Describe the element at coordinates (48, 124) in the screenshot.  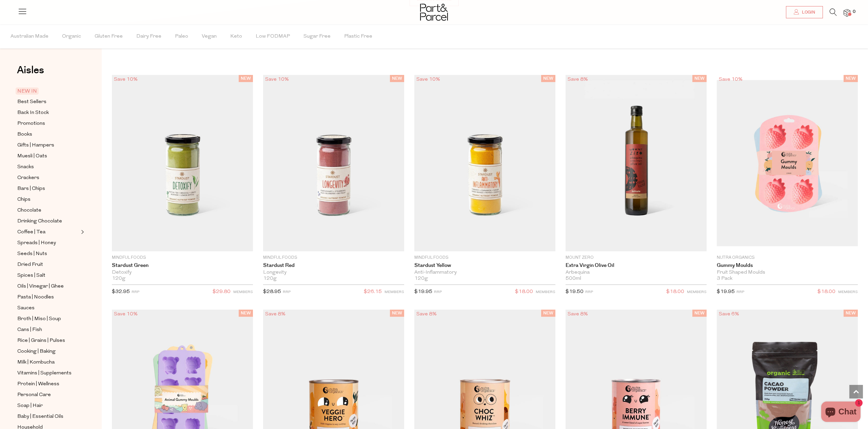
I see `a: Promotions` at that location.